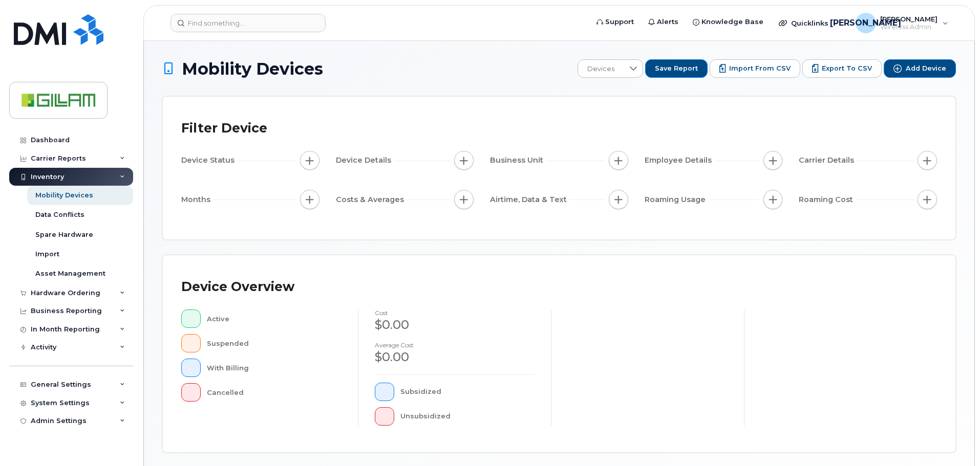 The width and height of the screenshot is (980, 466). I want to click on button: Save Report, so click(677, 69).